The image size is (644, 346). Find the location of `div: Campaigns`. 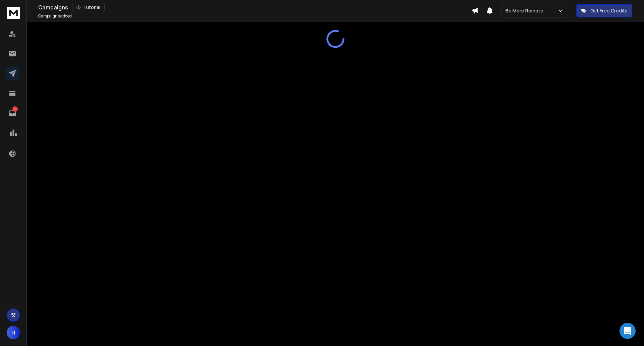

div: Campaigns is located at coordinates (255, 7).